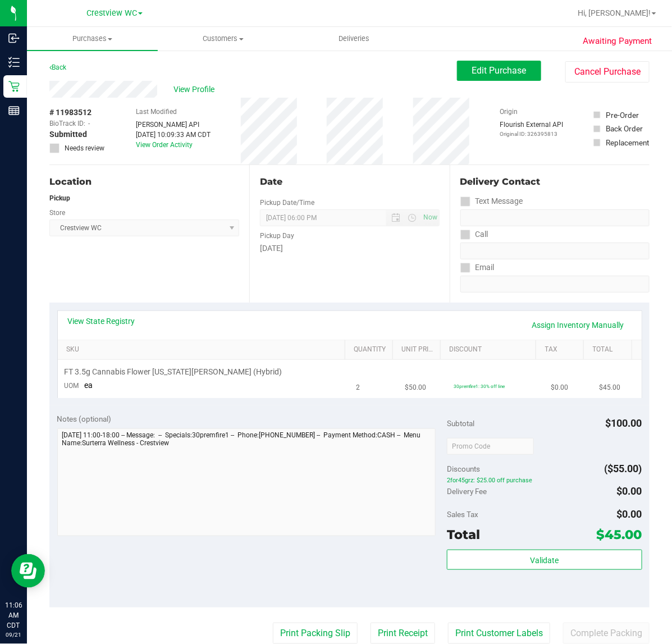 The image size is (672, 644). Describe the element at coordinates (463, 534) in the screenshot. I see `span: Total` at that location.